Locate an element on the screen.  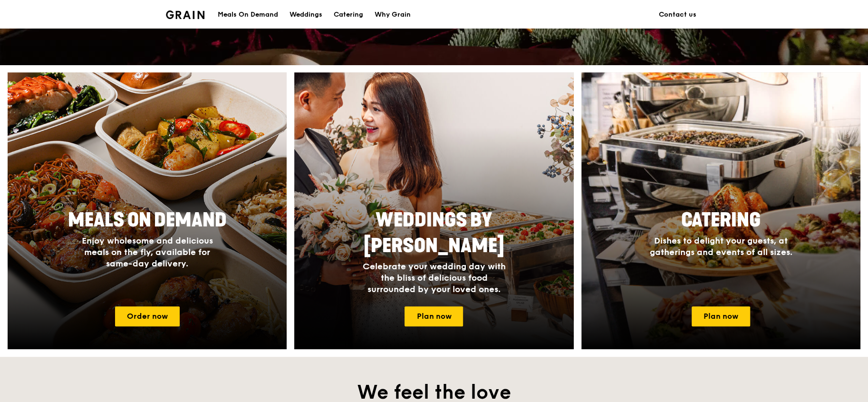
a: Weddings is located at coordinates (306, 14).